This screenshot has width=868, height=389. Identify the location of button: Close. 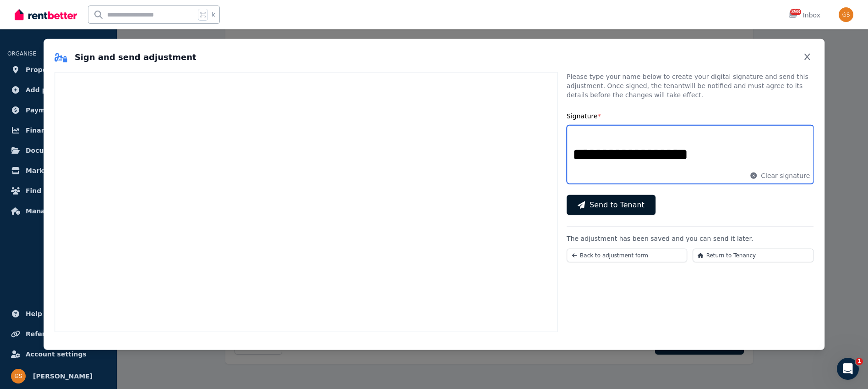
(807, 58).